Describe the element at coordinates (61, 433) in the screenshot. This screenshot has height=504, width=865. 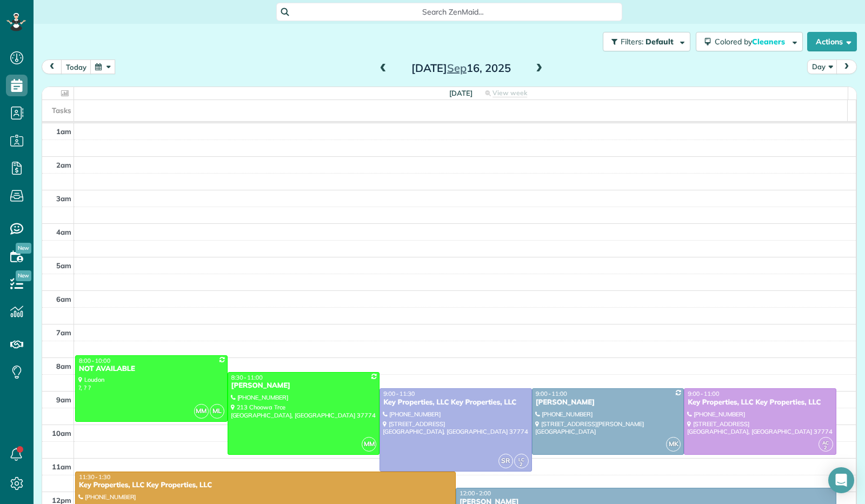
I see `span: 10am` at that location.